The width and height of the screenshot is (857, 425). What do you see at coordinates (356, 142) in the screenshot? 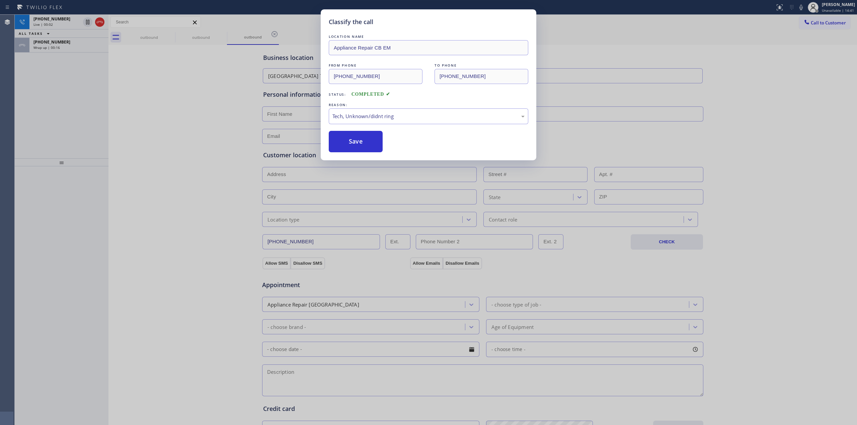
I see `button: Save` at bounding box center [356, 142].